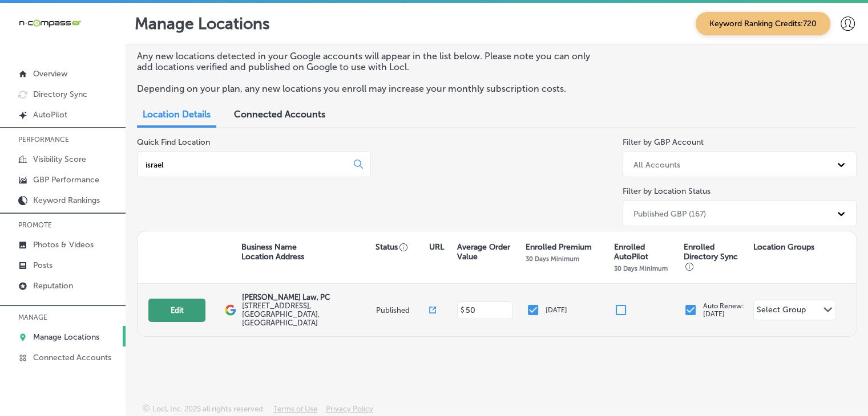  What do you see at coordinates (35, 71) in the screenshot?
I see `img: tab_domain_overview_orange.svg` at bounding box center [35, 71].